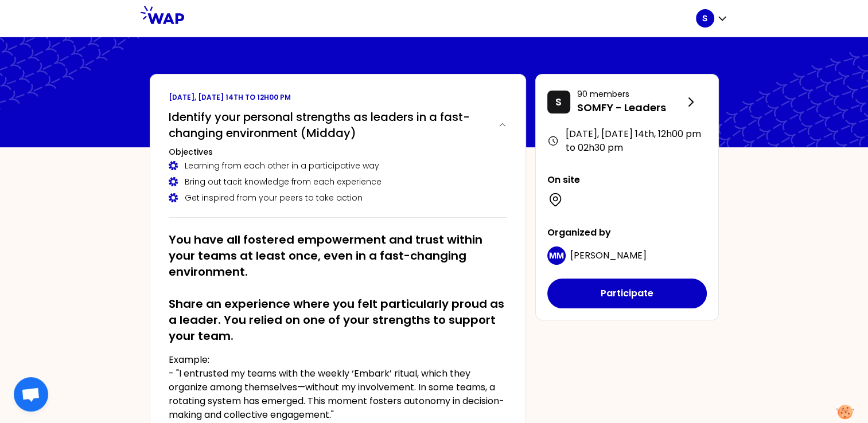  What do you see at coordinates (338, 288) in the screenshot?
I see `h2: You have all fostered empowerment and trust within your teams at least once, even in a fast-chang...` at bounding box center [338, 288].